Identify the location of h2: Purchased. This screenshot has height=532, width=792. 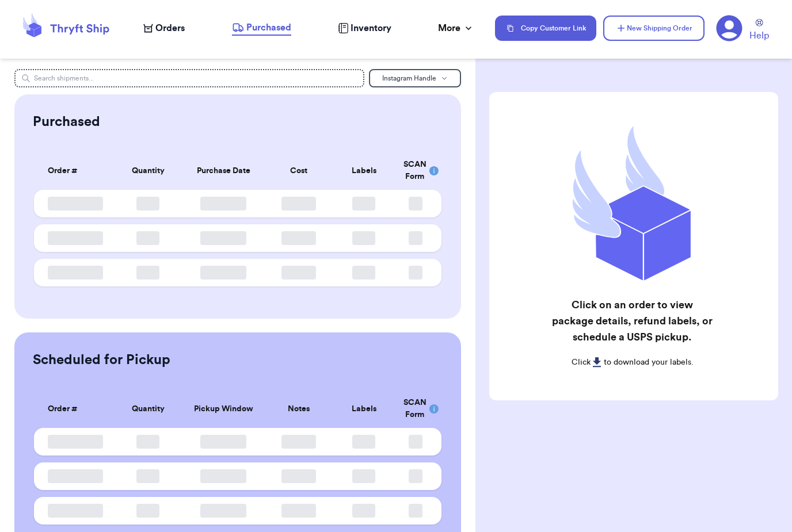
(66, 122).